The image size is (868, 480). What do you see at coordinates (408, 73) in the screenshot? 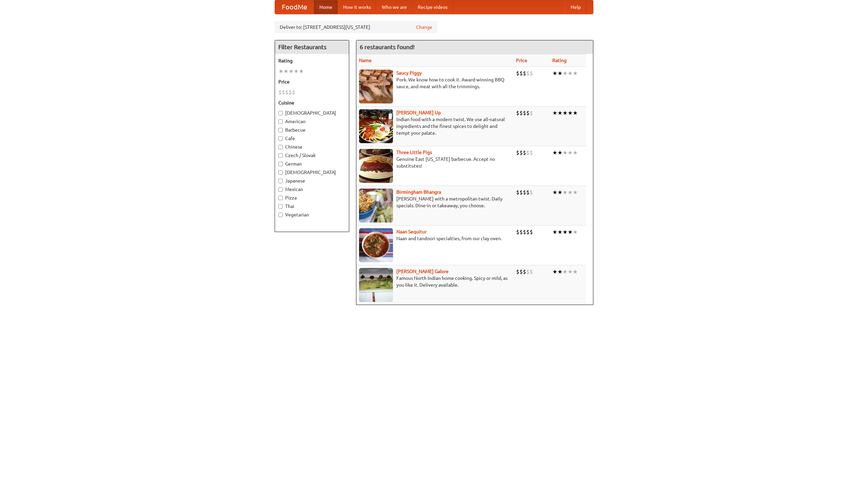
I see `a: Saucy Piggy` at bounding box center [408, 73].